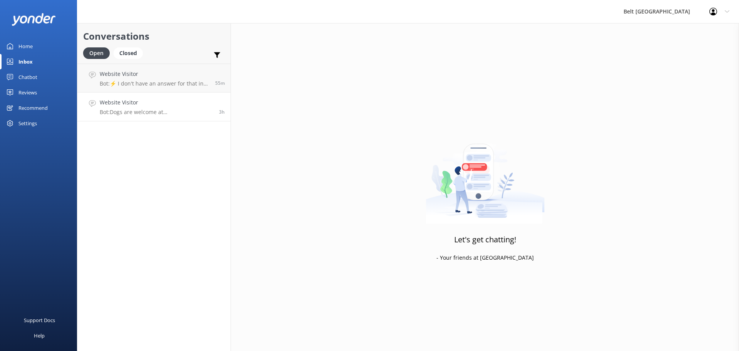 Image resolution: width=739 pixels, height=351 pixels. I want to click on div: Inbox, so click(25, 62).